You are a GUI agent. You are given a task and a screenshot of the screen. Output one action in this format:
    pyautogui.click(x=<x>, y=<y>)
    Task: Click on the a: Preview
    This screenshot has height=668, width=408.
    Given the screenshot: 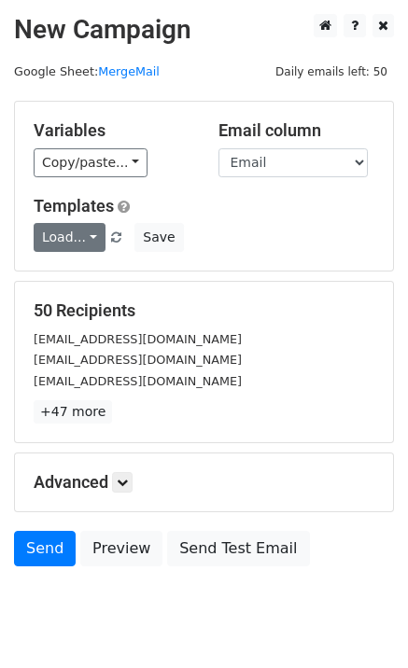 What is the action you would take?
    pyautogui.click(x=121, y=548)
    